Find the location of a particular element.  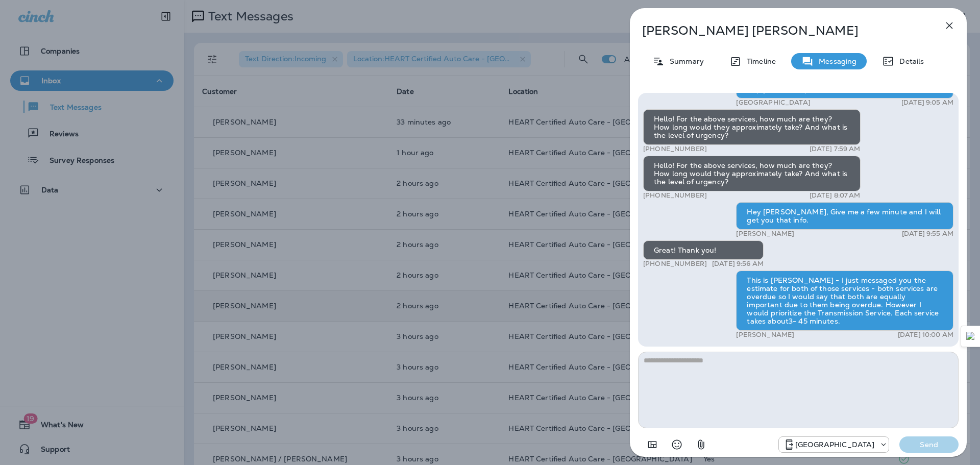

img: Detect Auto is located at coordinates (971, 336).